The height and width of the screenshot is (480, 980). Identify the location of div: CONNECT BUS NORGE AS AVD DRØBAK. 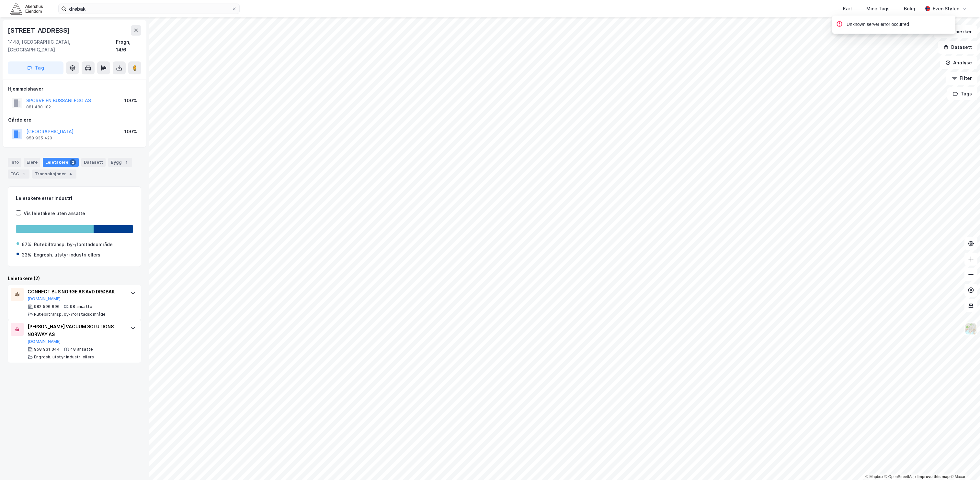
(76, 292).